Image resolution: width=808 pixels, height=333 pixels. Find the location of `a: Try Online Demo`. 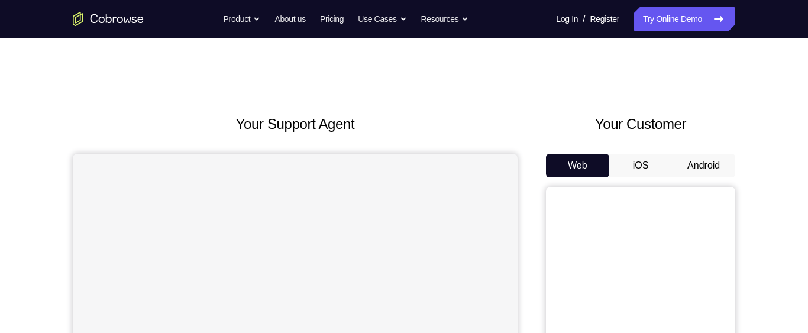

a: Try Online Demo is located at coordinates (684, 19).